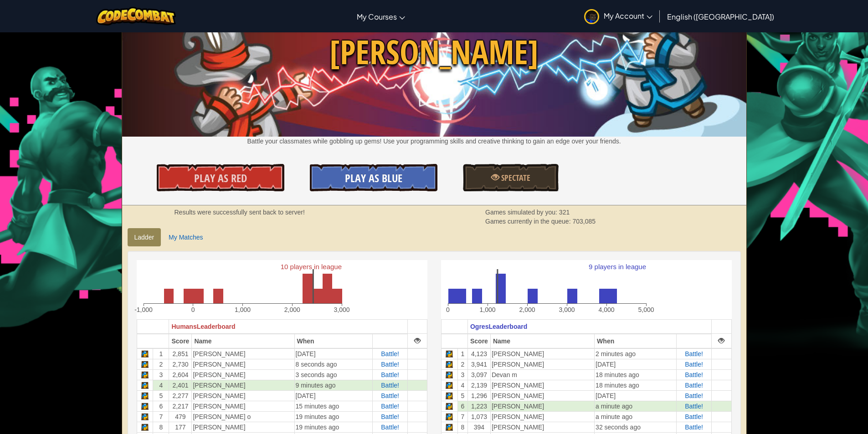 Image resolution: width=868 pixels, height=434 pixels. What do you see at coordinates (462, 427) in the screenshot?
I see `td: 8` at bounding box center [462, 427].